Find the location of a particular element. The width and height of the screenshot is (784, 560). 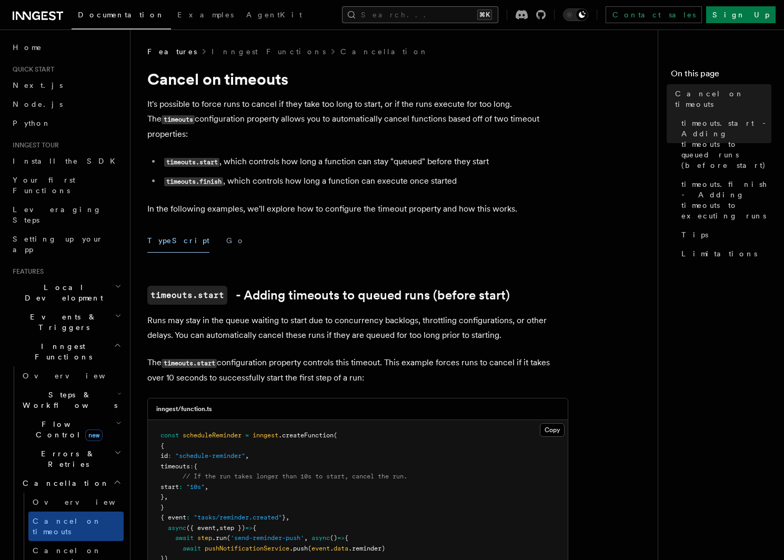

button: Steps & Workflows is located at coordinates (71, 400).